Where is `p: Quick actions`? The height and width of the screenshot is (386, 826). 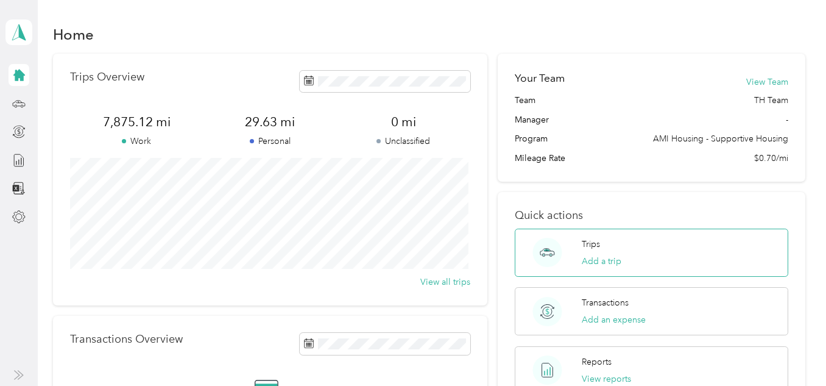
p: Quick actions is located at coordinates (651, 215).